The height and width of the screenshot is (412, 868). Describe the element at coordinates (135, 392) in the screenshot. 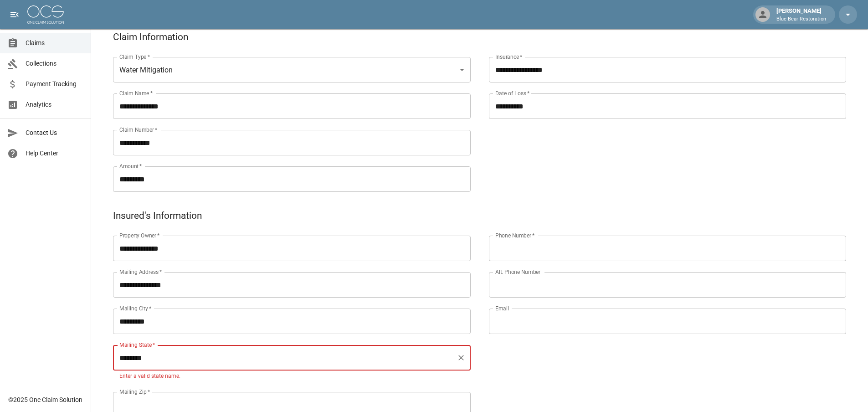

I see `label: Mailing Zip` at that location.